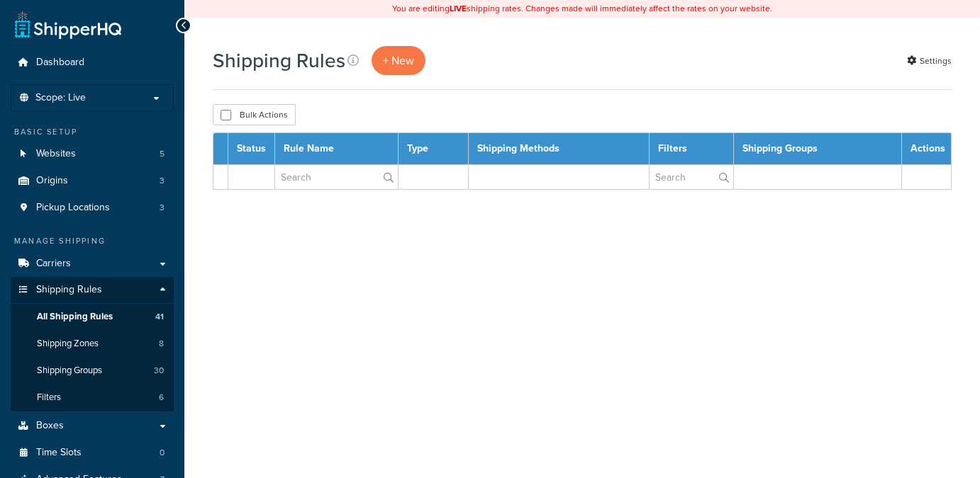 Image resolution: width=980 pixels, height=478 pixels. I want to click on span: Scope: Live, so click(61, 98).